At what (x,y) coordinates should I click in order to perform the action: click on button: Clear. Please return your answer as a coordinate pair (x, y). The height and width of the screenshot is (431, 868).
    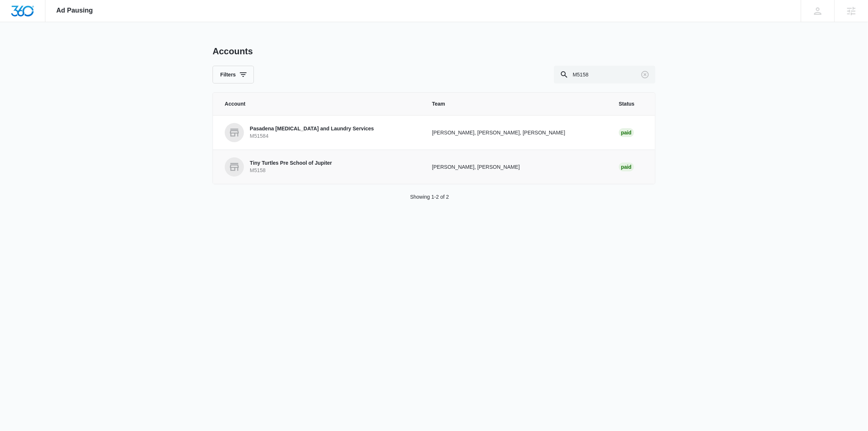
    Looking at the image, I should click on (646, 74).